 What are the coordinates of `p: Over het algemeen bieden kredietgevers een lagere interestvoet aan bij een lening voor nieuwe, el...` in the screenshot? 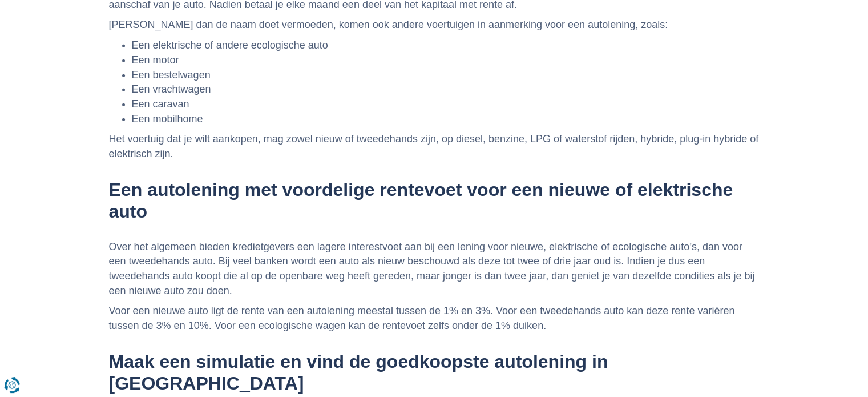 It's located at (434, 269).